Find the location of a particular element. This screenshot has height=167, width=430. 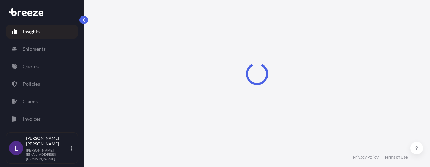

p: Quotes is located at coordinates (30, 67).